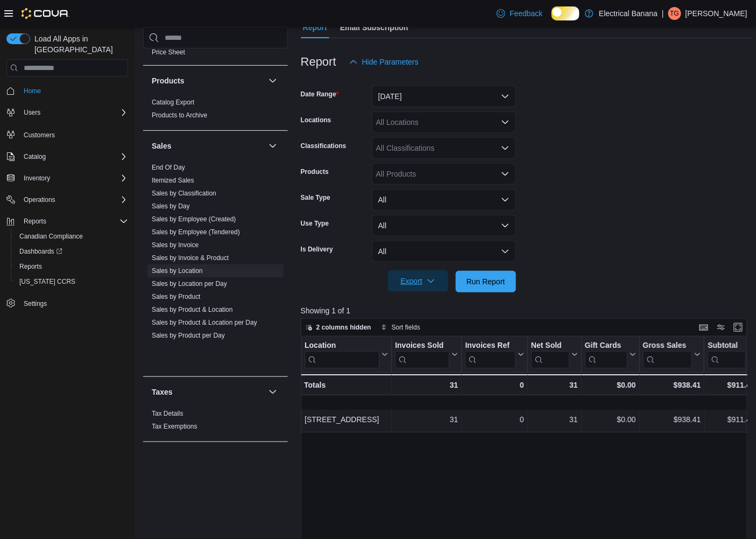 The height and width of the screenshot is (539, 756). What do you see at coordinates (494, 354) in the screenshot?
I see `button: Invoices Ref` at bounding box center [494, 354].